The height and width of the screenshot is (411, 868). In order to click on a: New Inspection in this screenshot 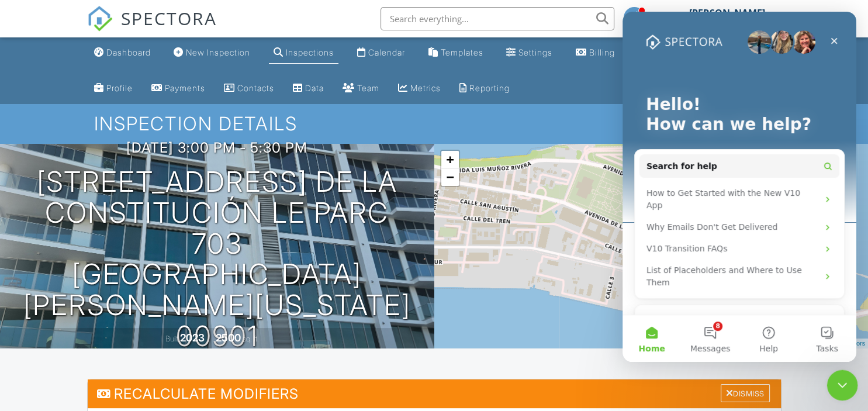, I will do `click(211, 53)`.